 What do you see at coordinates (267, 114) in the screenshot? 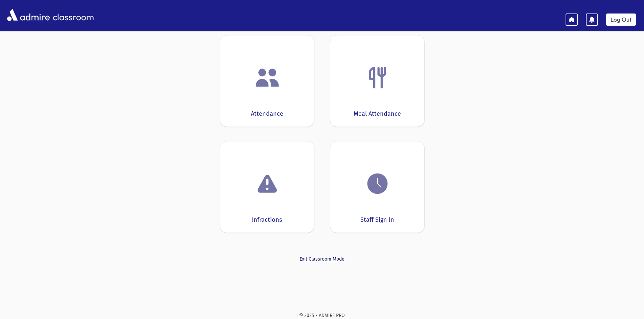
I see `div: Attendance` at bounding box center [267, 114].